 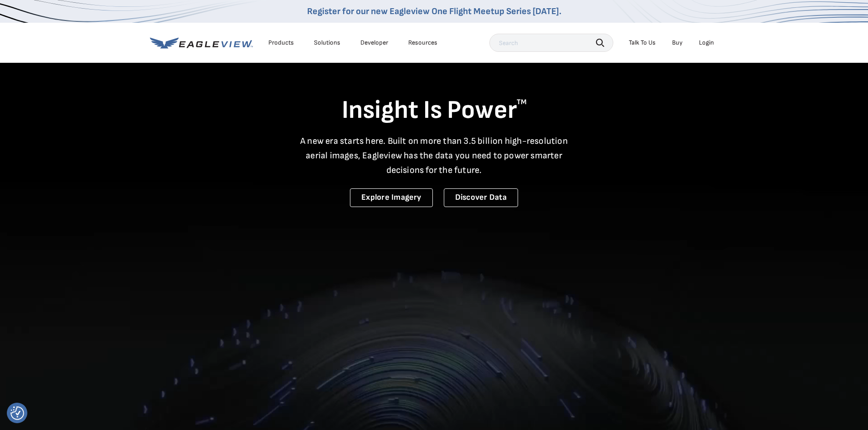 I want to click on div: Login, so click(x=706, y=43).